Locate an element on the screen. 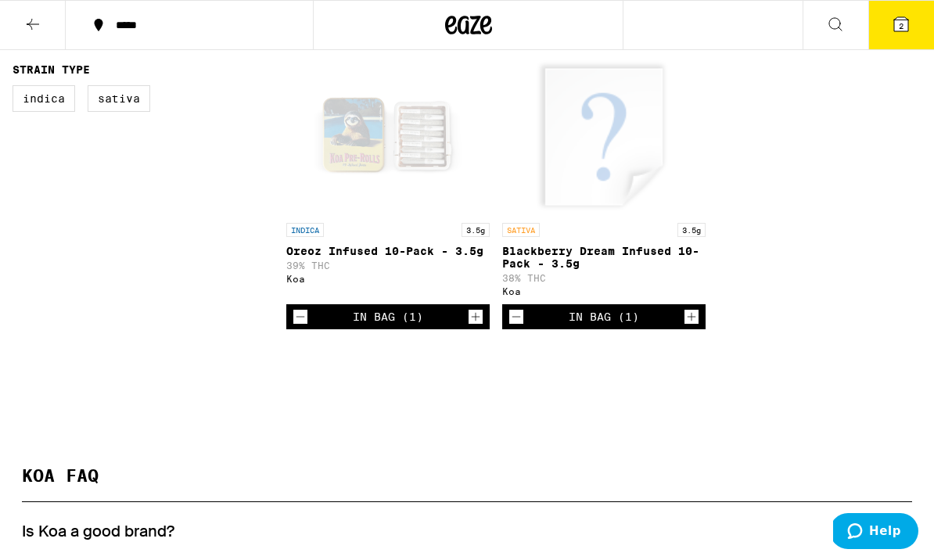 This screenshot has width=934, height=560. label: Indica is located at coordinates (44, 98).